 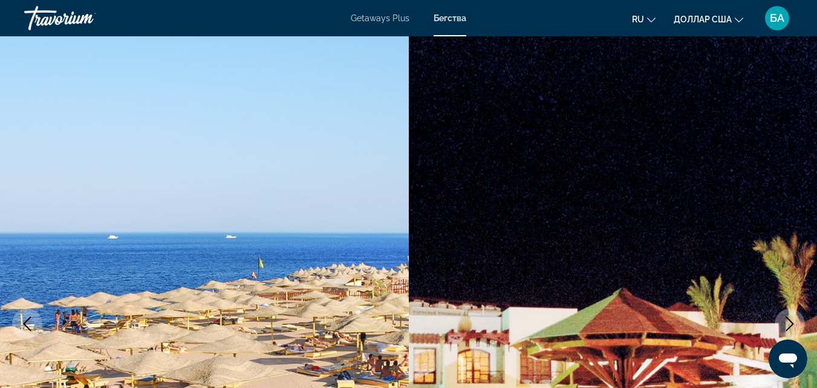 I want to click on font: БА, so click(x=777, y=18).